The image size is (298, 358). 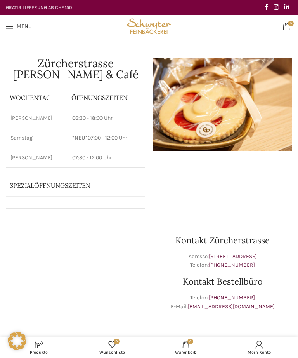 What do you see at coordinates (287, 7) in the screenshot?
I see `a: Linkedin social link` at bounding box center [287, 7].